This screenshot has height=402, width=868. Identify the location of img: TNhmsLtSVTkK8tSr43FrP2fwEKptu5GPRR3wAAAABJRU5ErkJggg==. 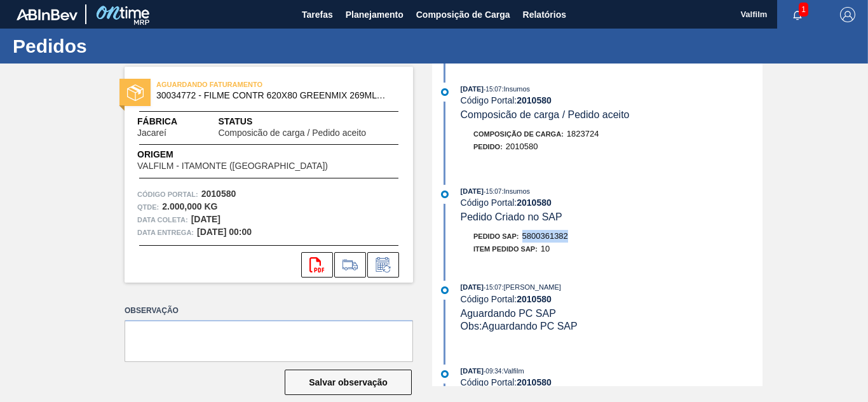
(47, 15).